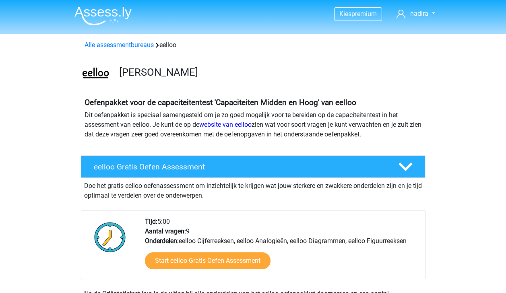 This screenshot has height=293, width=506. What do you see at coordinates (208, 261) in the screenshot?
I see `a: Start eelloo Gratis Oefen Assessment` at bounding box center [208, 261].